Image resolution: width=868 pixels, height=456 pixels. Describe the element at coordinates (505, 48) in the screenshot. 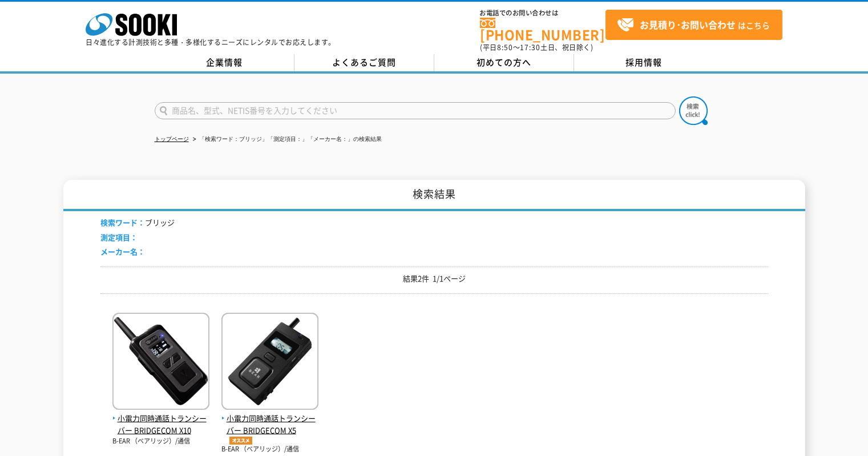

I see `span: 8:50` at that location.